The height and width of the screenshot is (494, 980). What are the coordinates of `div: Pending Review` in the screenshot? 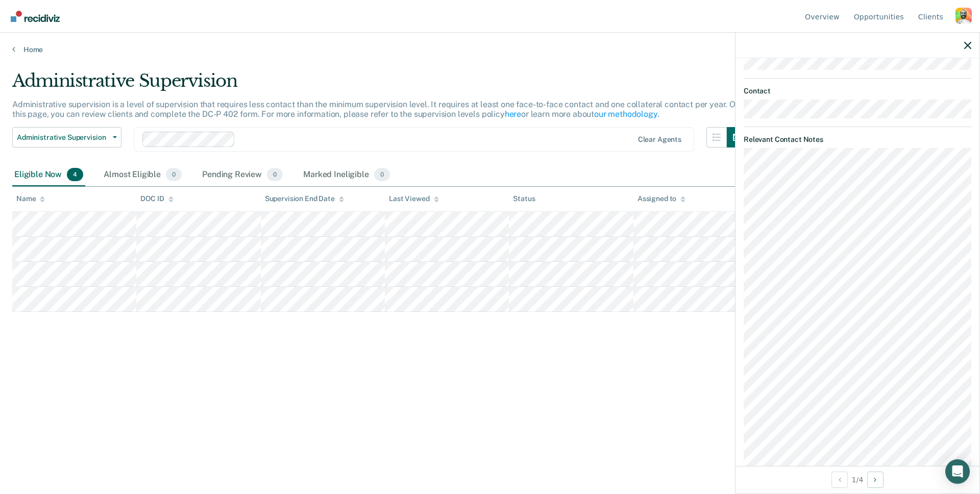 It's located at (242, 175).